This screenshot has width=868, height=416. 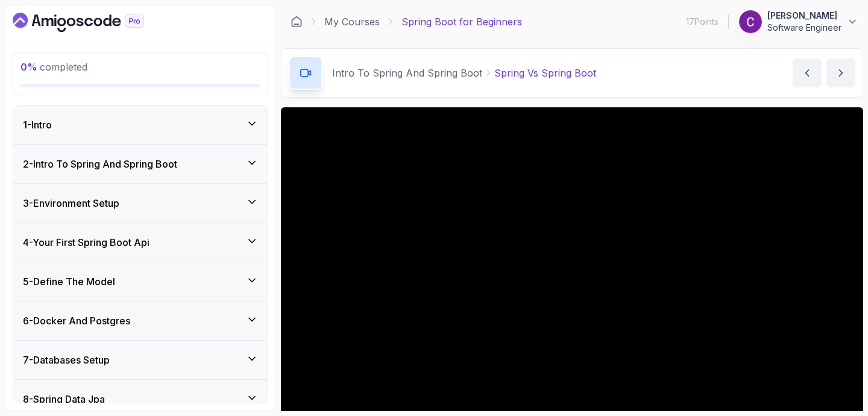 I want to click on span: 0 %, so click(x=29, y=67).